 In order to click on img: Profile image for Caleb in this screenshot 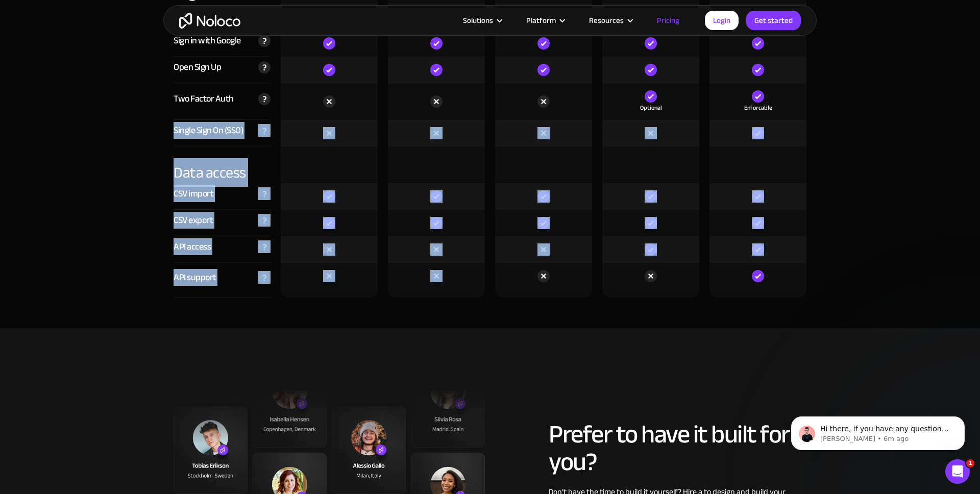, I will do `click(149, 26)`.